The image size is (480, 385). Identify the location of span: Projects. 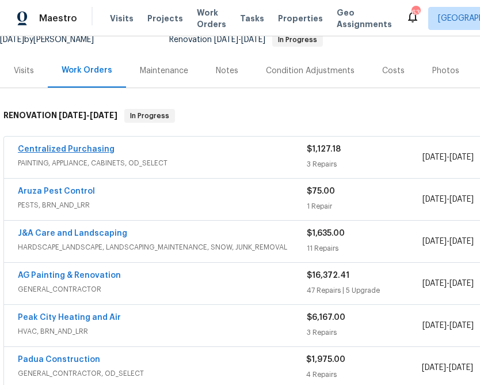
(165, 18).